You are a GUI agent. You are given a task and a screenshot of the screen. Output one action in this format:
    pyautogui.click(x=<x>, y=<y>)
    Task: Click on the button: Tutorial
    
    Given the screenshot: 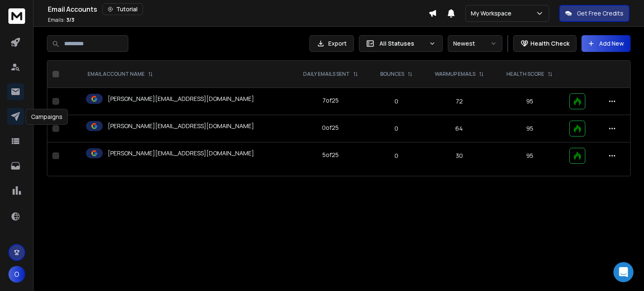 What is the action you would take?
    pyautogui.click(x=123, y=9)
    